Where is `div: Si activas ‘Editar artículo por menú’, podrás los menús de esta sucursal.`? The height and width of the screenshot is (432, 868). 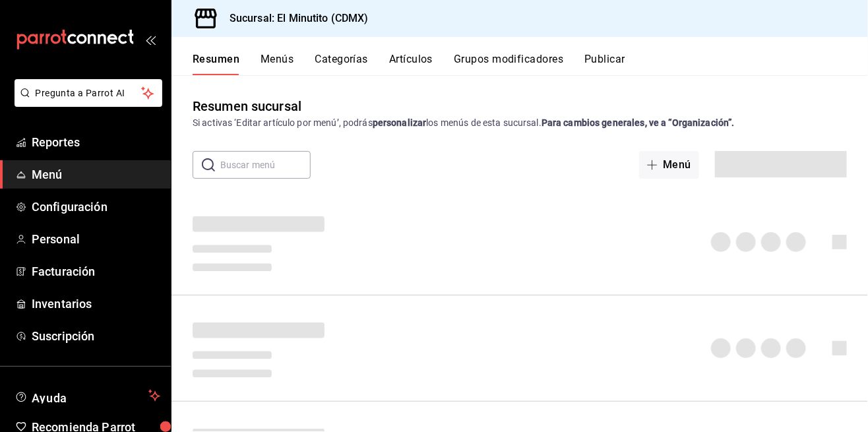 div: Si activas ‘Editar artículo por menú’, podrás los menús de esta sucursal. is located at coordinates (520, 122).